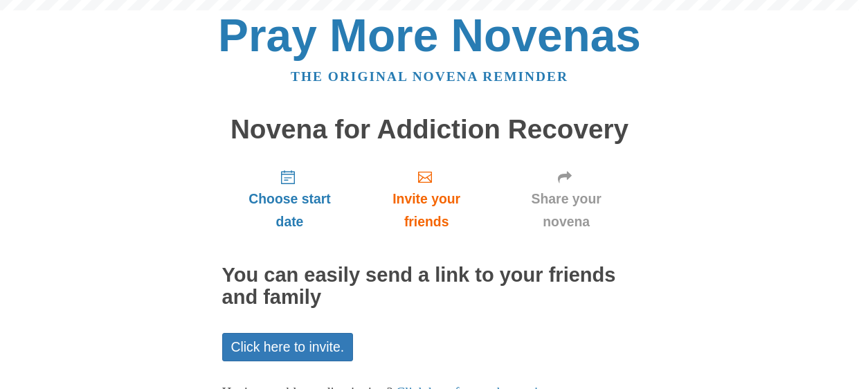 The image size is (859, 389). What do you see at coordinates (426, 199) in the screenshot?
I see `a: Invite your friends` at bounding box center [426, 199].